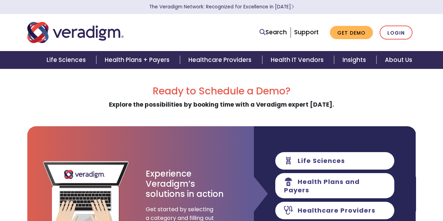 This screenshot has width=443, height=221. What do you see at coordinates (292, 7) in the screenshot?
I see `span: Learn More` at bounding box center [292, 7].